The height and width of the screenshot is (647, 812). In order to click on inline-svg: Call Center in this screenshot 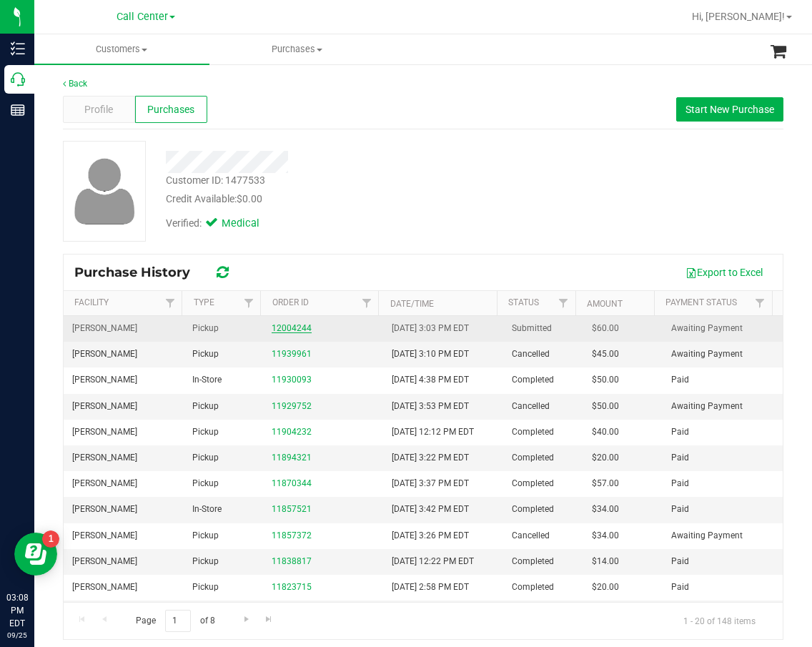, I will do `click(18, 79)`.